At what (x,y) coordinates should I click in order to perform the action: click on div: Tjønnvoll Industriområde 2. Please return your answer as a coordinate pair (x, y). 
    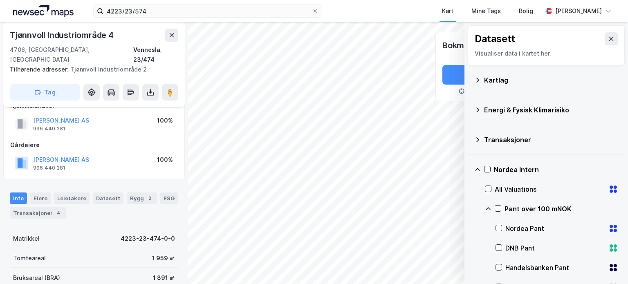
    Looking at the image, I should click on (91, 69).